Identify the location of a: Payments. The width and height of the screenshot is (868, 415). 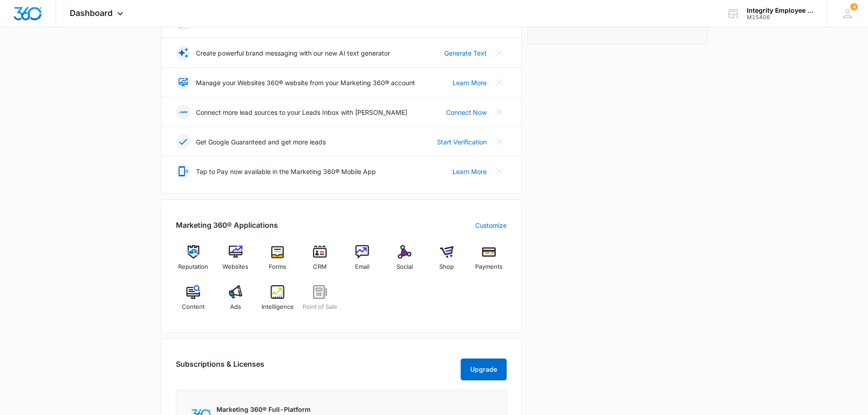
(489, 261).